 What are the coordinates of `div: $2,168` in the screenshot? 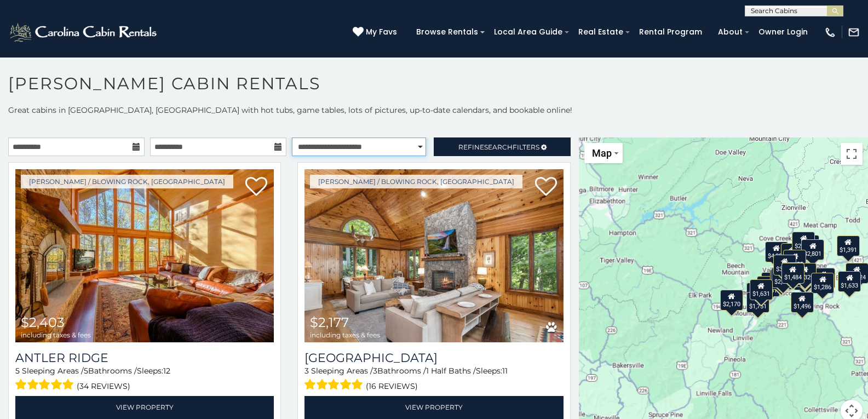 It's located at (804, 241).